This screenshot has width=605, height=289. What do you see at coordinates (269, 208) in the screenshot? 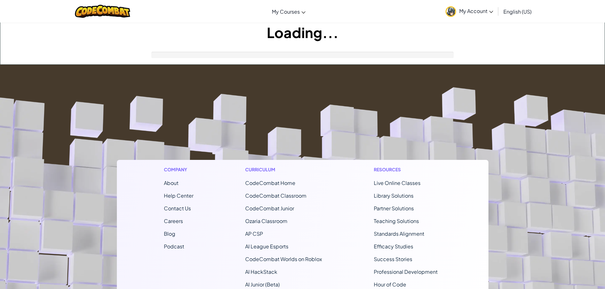
I see `a: CodeCombat Junior` at bounding box center [269, 208].